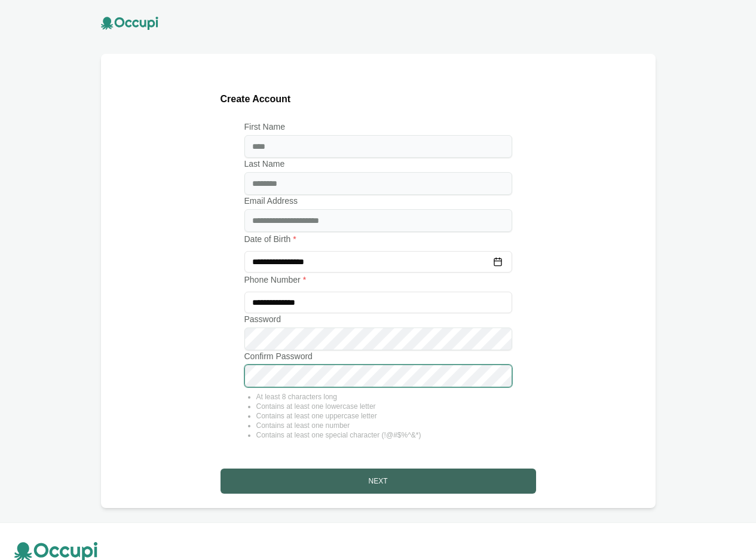  What do you see at coordinates (385, 435) in the screenshot?
I see `li: Contains at least one special character (!@#$%^&*)` at bounding box center [385, 435].